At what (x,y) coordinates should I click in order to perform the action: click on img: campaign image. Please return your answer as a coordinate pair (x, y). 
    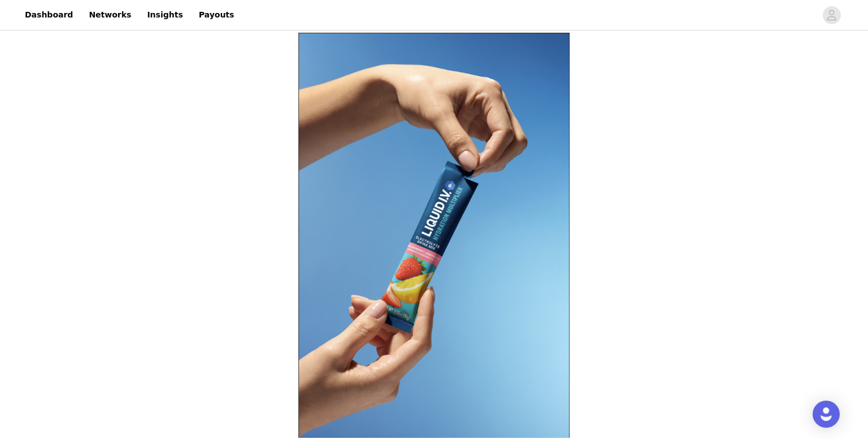
    Looking at the image, I should click on (434, 235).